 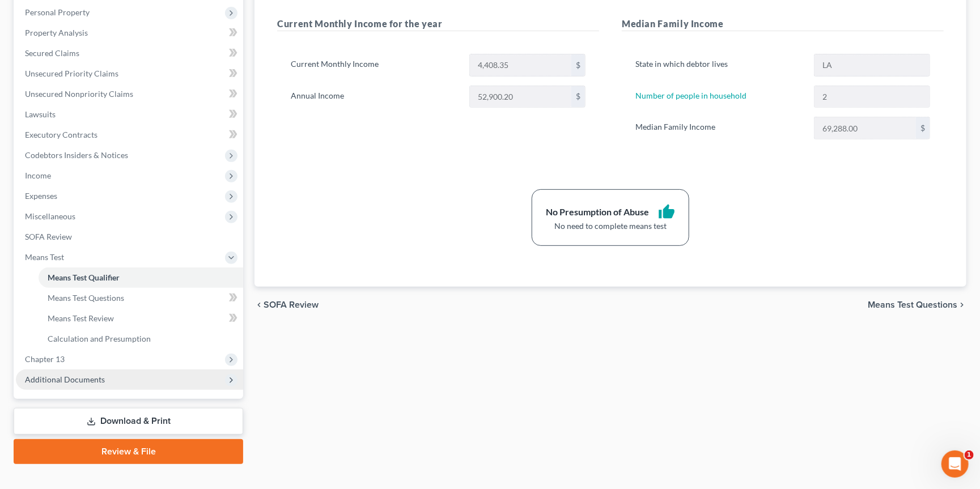 What do you see at coordinates (141, 298) in the screenshot?
I see `a: Means Test Questions` at bounding box center [141, 298].